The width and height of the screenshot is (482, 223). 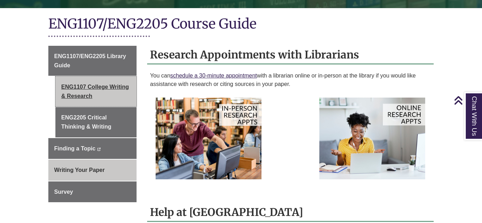 What do you see at coordinates (92, 61) in the screenshot?
I see `a: ENG1107/ENG2205 Library Guide` at bounding box center [92, 61].